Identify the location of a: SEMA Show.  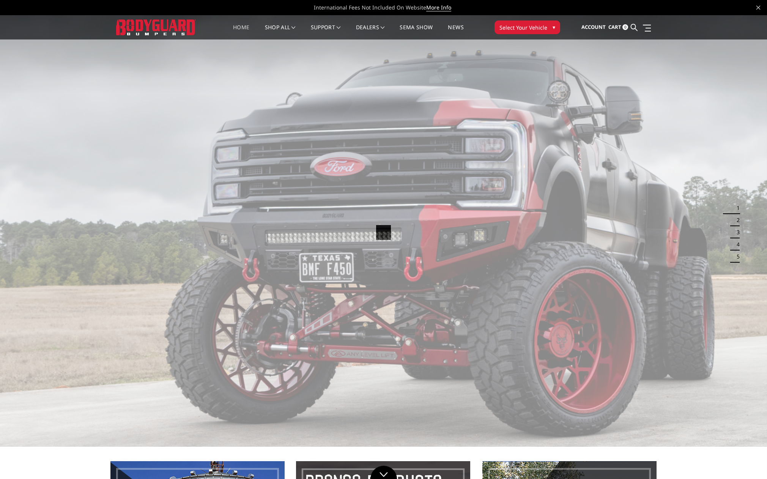
(416, 32).